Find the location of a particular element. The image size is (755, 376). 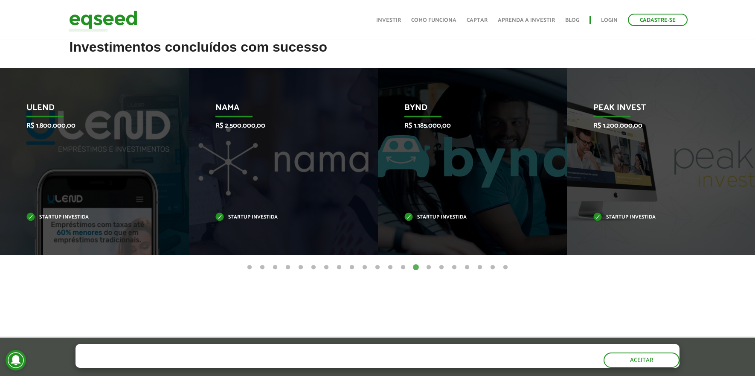

button: 12 of 21 is located at coordinates (390, 267).